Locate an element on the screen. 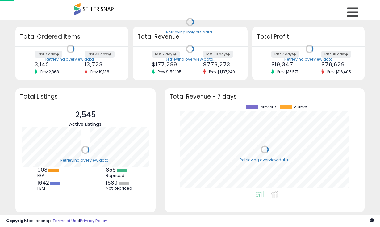 The width and height of the screenshot is (380, 227). div: seller snap | | is located at coordinates (57, 221).